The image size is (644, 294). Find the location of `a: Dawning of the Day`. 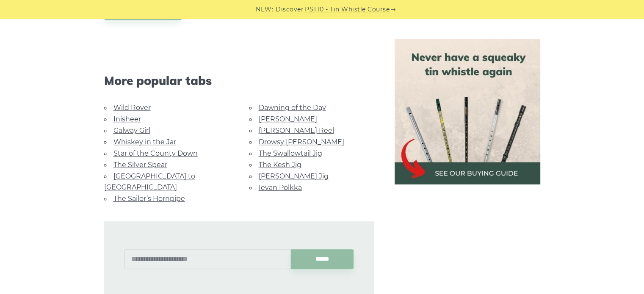

a: Dawning of the Day is located at coordinates (292, 108).